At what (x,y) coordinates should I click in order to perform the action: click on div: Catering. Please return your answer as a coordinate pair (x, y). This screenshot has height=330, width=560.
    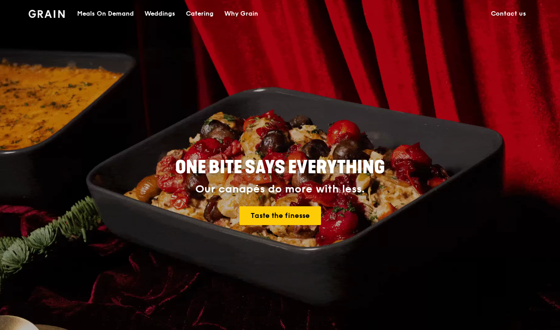
    Looking at the image, I should click on (200, 14).